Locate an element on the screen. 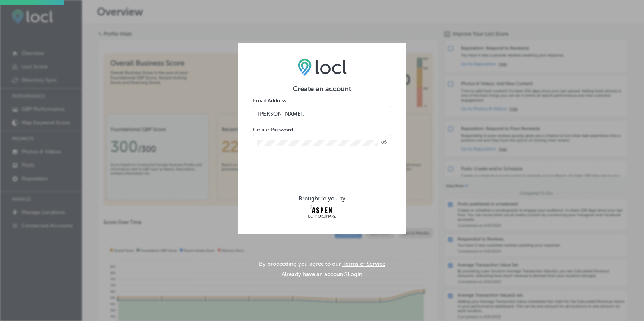 This screenshot has width=644, height=321. button: Login is located at coordinates (355, 274).